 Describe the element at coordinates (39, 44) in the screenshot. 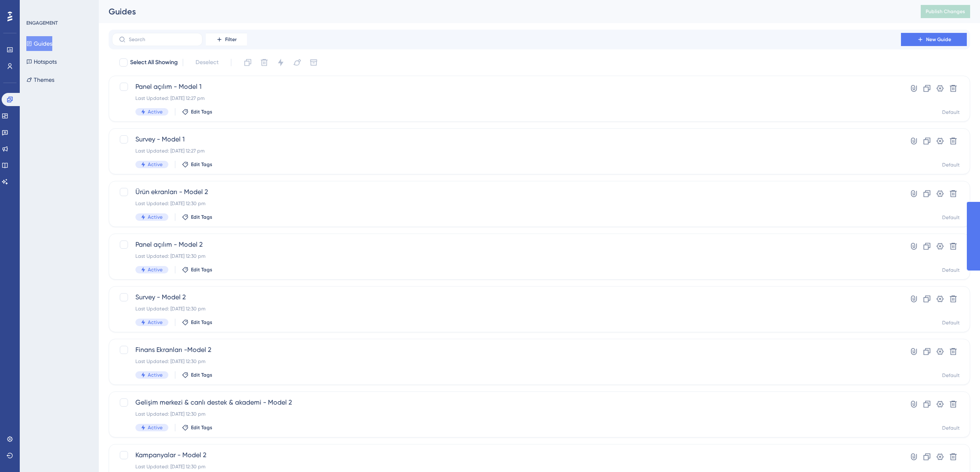

I see `button: Guides` at that location.